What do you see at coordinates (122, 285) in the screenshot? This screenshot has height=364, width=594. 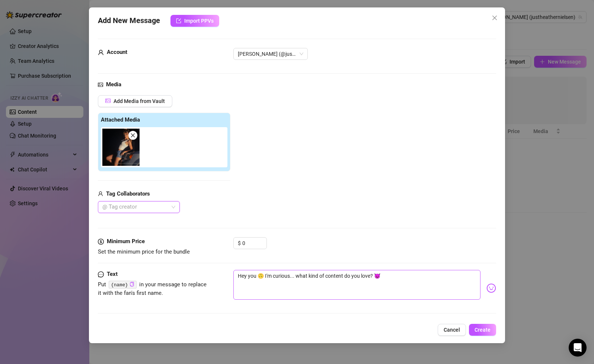 I see `code: {name}` at bounding box center [122, 285].